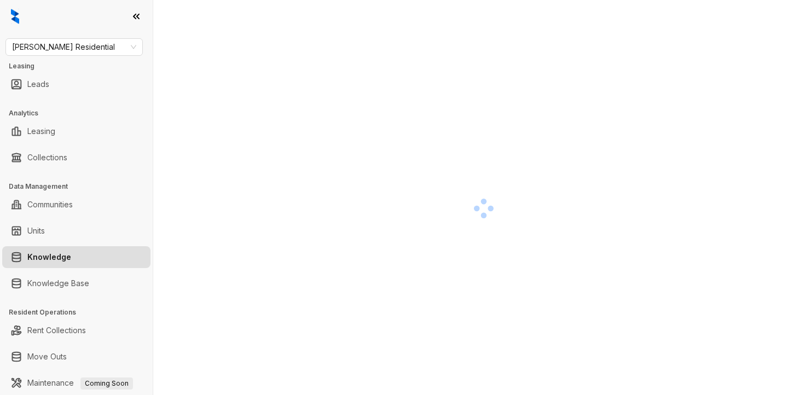 This screenshot has height=395, width=794. Describe the element at coordinates (76, 357) in the screenshot. I see `li: Move Outs` at that location.